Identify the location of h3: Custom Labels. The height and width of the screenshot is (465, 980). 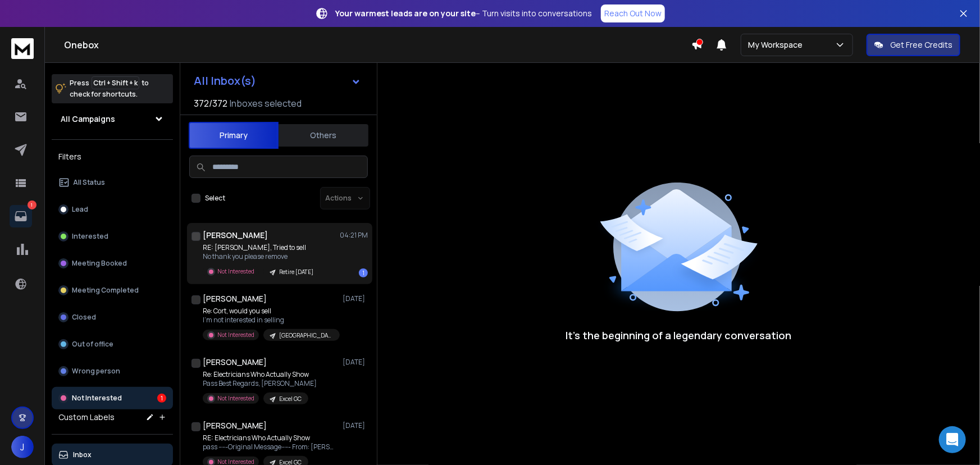
(86, 417).